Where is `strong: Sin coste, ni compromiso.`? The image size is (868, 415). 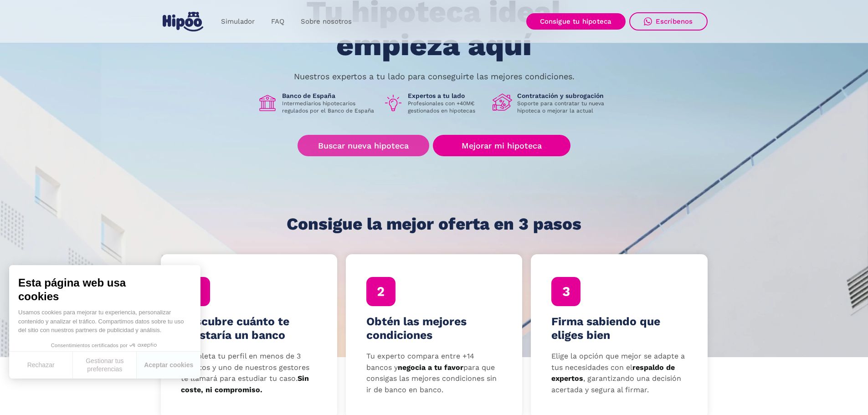 strong: Sin coste, ni compromiso. is located at coordinates (245, 384).